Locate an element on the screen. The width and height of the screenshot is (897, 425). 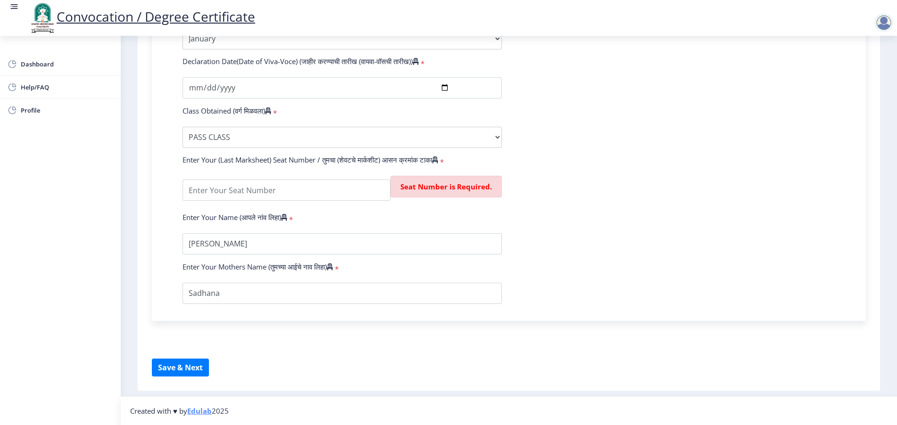
img: logo is located at coordinates (42, 18).